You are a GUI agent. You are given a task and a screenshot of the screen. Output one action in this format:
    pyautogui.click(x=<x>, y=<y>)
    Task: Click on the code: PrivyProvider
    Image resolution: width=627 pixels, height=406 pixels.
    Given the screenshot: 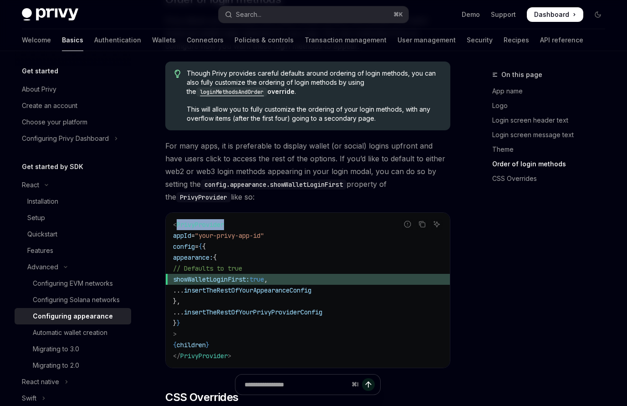 What is the action you would take?
    pyautogui.click(x=204, y=197)
    